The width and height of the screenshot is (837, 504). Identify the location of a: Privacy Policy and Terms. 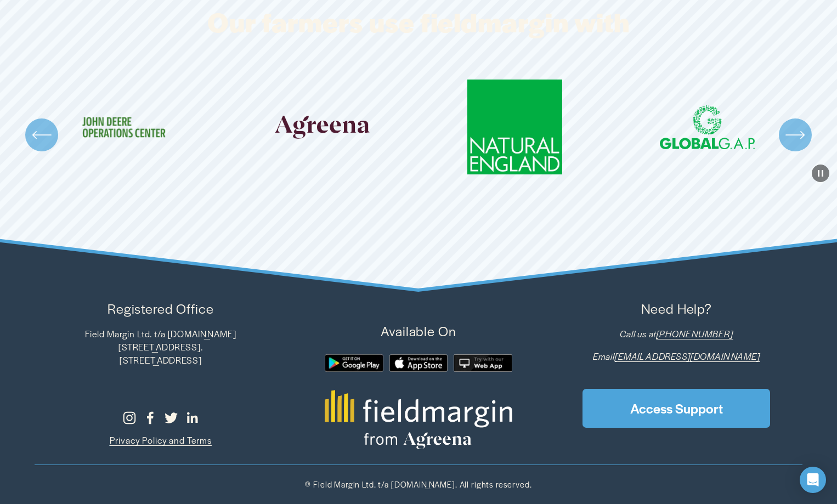
(161, 440).